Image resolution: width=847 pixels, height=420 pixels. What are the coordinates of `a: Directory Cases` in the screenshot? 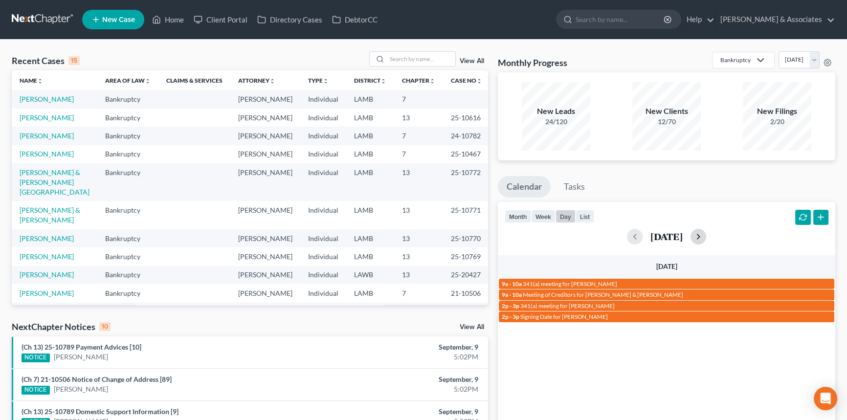 It's located at (289, 20).